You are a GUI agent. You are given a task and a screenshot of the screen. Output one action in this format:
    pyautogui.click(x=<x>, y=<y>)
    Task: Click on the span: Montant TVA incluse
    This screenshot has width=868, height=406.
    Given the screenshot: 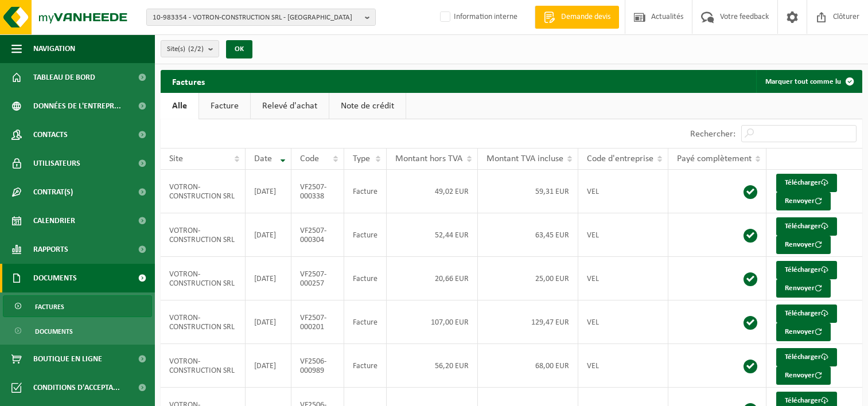 What is the action you would take?
    pyautogui.click(x=525, y=159)
    